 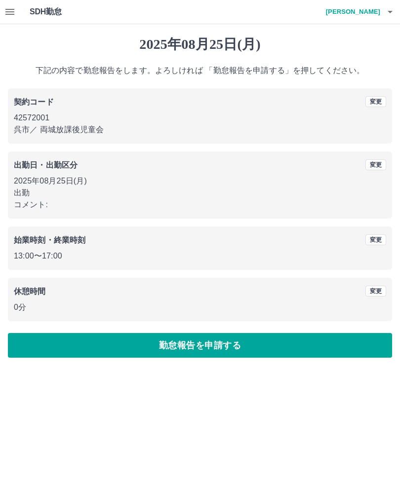 What do you see at coordinates (30, 291) in the screenshot?
I see `b: 休憩時間` at bounding box center [30, 291].